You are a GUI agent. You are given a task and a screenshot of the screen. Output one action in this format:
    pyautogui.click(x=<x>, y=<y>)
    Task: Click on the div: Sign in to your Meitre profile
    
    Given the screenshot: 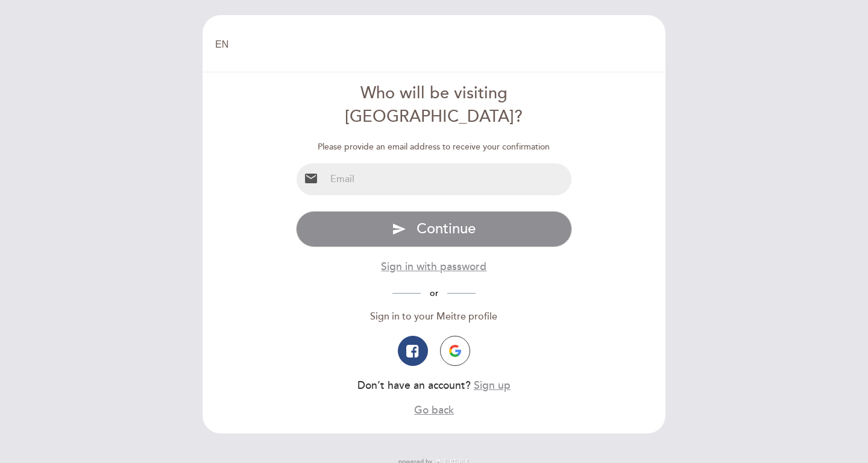 What is the action you would take?
    pyautogui.click(x=434, y=316)
    